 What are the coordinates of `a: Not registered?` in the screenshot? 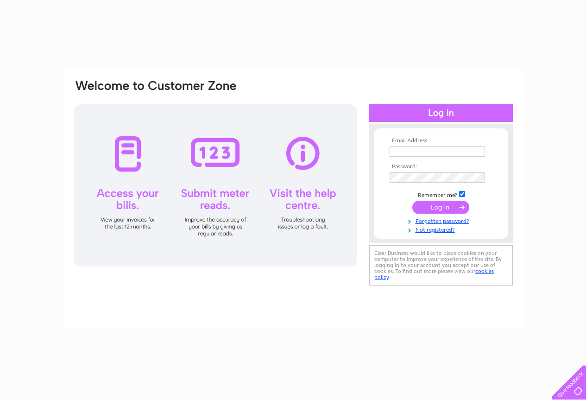 It's located at (442, 229).